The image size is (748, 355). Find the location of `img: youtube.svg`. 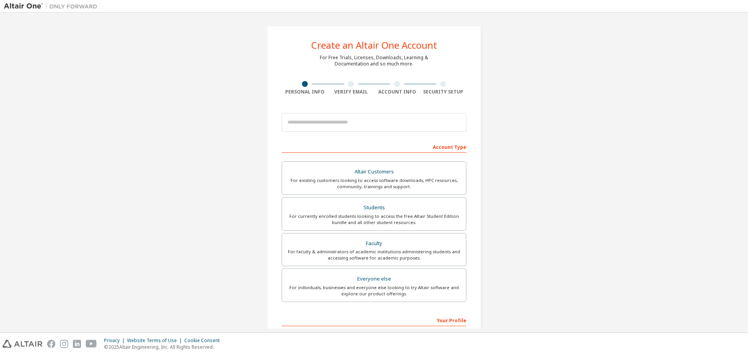

img: youtube.svg is located at coordinates (91, 343).